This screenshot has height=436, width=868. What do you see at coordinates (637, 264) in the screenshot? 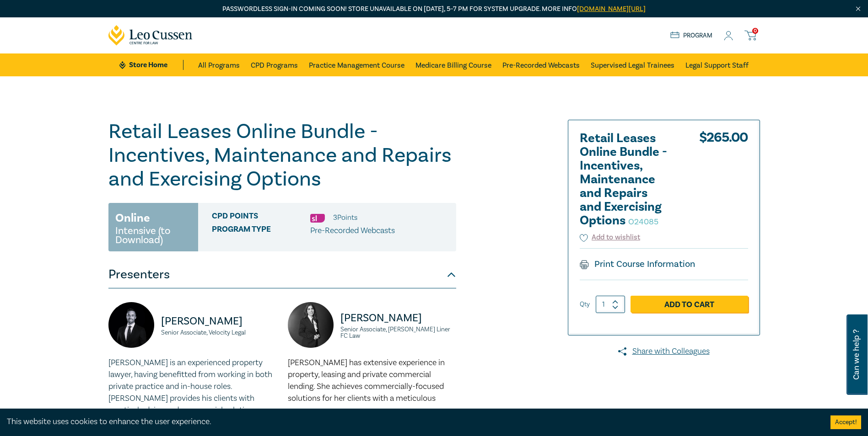
I see `a: Print Course Information` at bounding box center [637, 264].